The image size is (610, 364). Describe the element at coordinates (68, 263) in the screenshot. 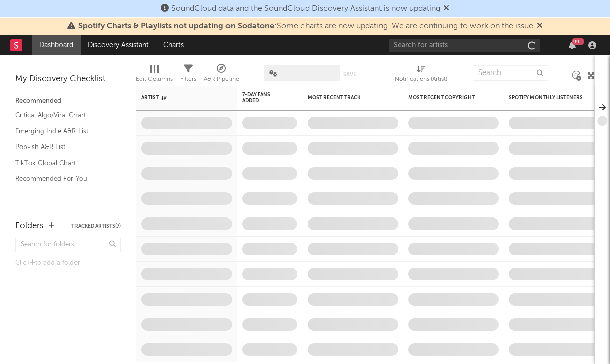

I see `div: Click to add a folder.` at that location.